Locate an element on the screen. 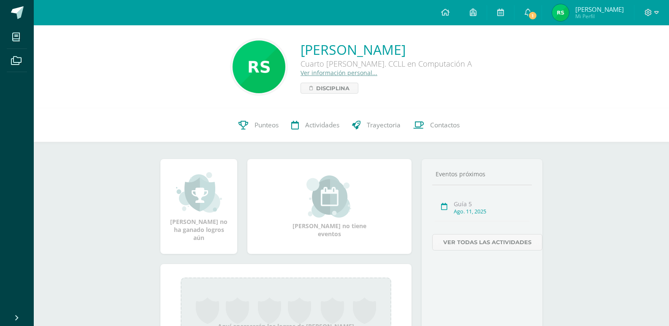 This screenshot has height=326, width=669. a: Actividades is located at coordinates (315, 125).